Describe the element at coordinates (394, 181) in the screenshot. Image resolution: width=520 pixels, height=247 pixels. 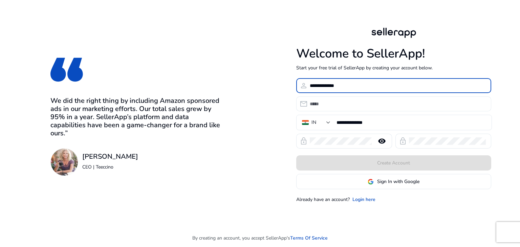
I see `button: Sign In with Google` at that location.